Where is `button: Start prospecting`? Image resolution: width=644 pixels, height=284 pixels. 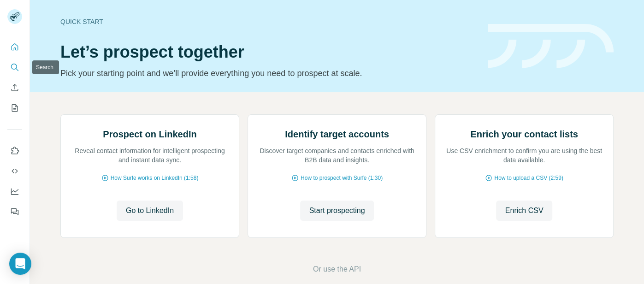 button: Start prospecting is located at coordinates (337, 211).